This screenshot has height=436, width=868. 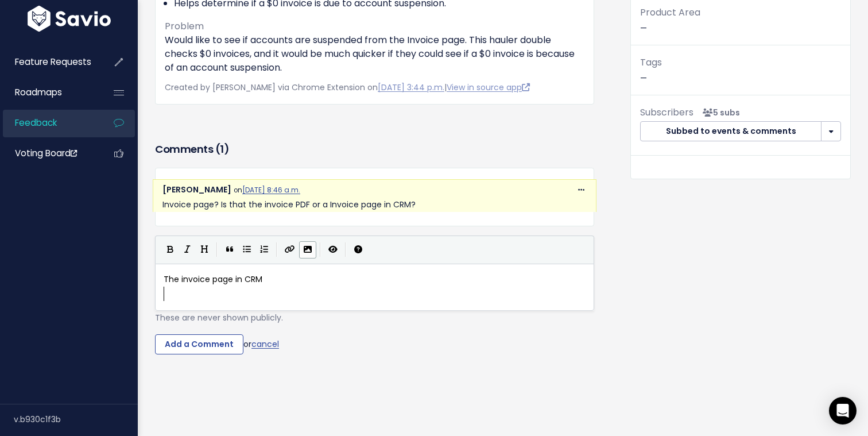 I want to click on h3: Comments ( ), so click(x=375, y=149).